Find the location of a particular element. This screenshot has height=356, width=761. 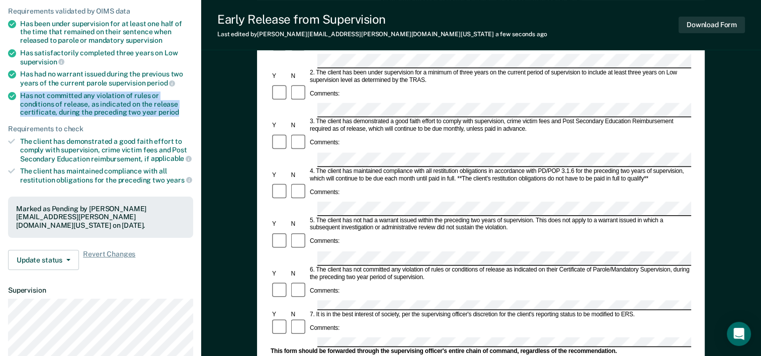

div: The client has maintained compliance with all restitution obligations for the preceding two is located at coordinates (107, 175).